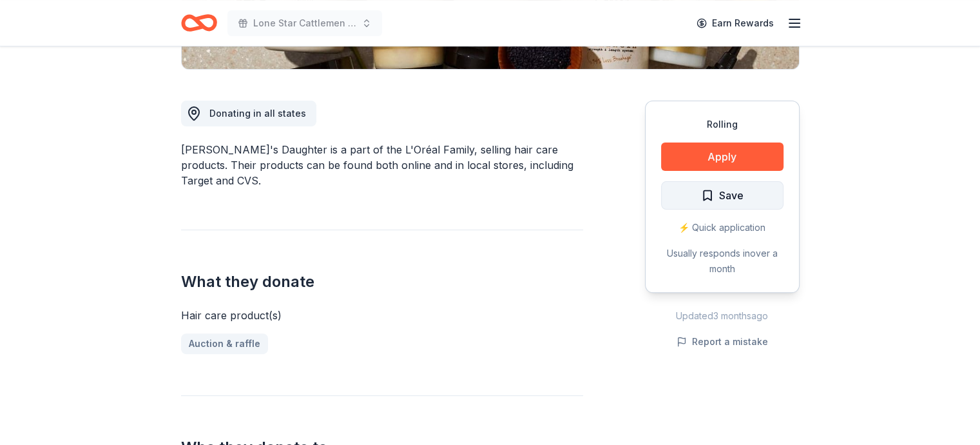  Describe the element at coordinates (382, 282) in the screenshot. I see `h2: What they donate` at that location.